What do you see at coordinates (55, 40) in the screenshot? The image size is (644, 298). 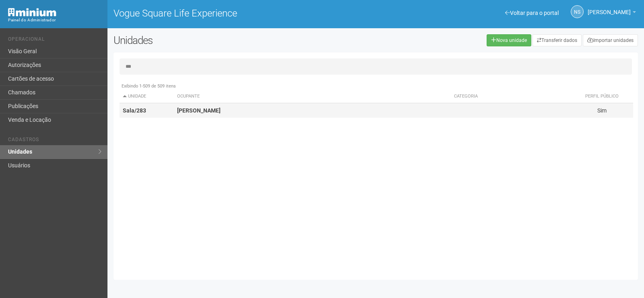 I see `li: Operacional` at bounding box center [55, 40].